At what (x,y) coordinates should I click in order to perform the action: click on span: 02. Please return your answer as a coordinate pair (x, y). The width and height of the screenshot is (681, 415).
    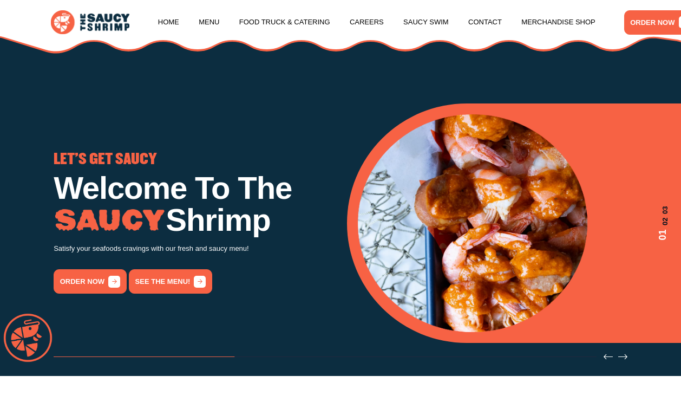
    Looking at the image, I should click on (663, 222).